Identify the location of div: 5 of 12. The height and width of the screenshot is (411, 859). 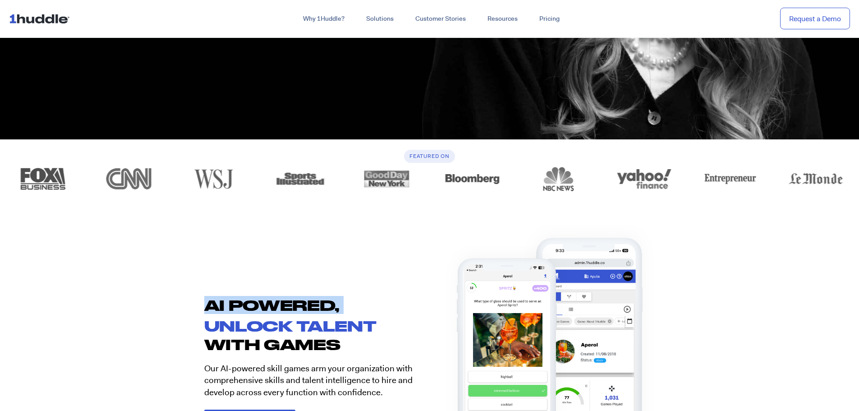
(301, 179).